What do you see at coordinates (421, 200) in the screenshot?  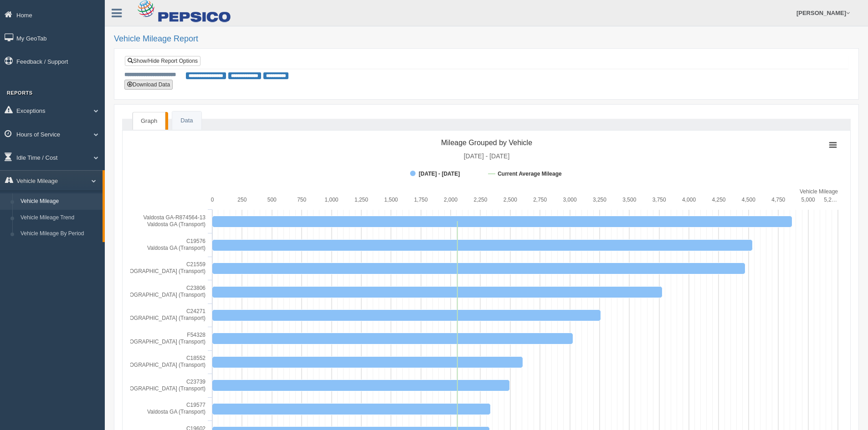 I see `text: 1,750` at bounding box center [421, 200].